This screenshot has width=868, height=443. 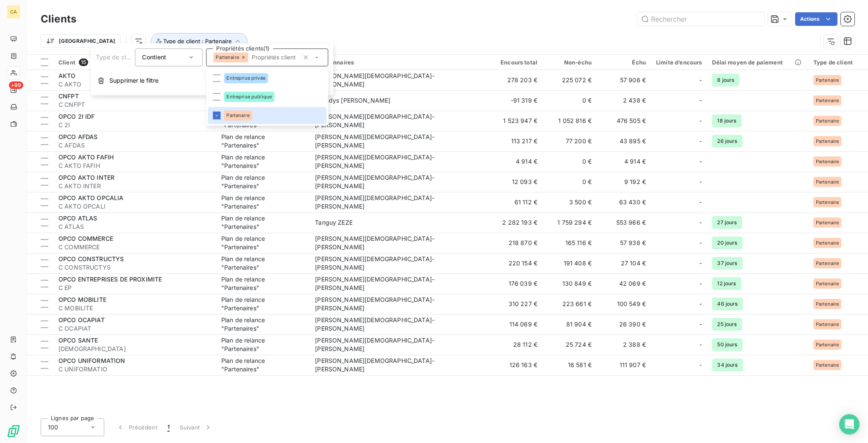 I want to click on span: C AFDAS, so click(x=135, y=145).